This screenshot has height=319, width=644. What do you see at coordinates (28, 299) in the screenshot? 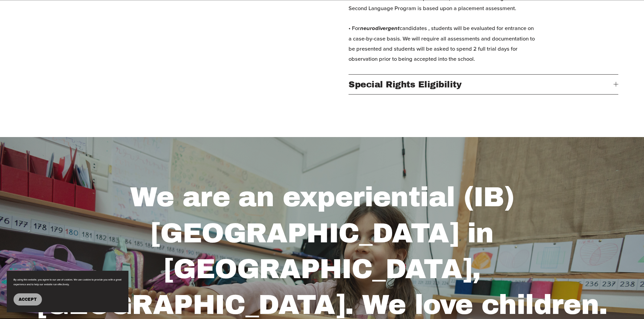
I see `span: Accept` at bounding box center [28, 299].